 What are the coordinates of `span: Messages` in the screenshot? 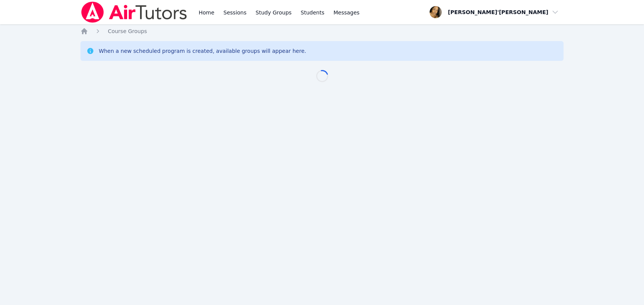 It's located at (347, 12).